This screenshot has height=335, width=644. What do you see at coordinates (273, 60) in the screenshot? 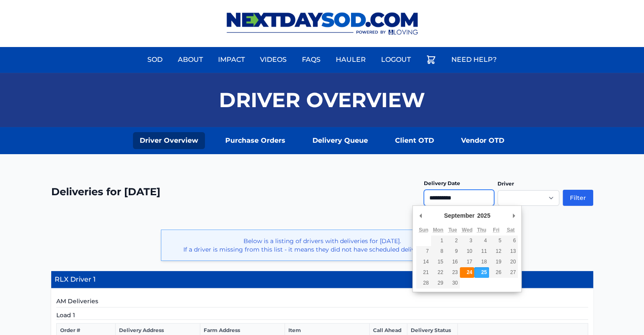
I see `a: Videos` at bounding box center [273, 60].